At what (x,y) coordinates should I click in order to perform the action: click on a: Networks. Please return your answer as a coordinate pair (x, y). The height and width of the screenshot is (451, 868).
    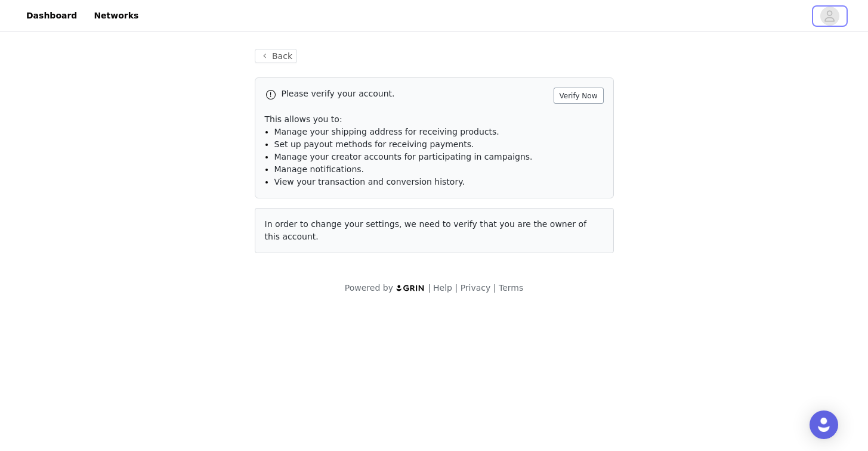
    Looking at the image, I should click on (116, 16).